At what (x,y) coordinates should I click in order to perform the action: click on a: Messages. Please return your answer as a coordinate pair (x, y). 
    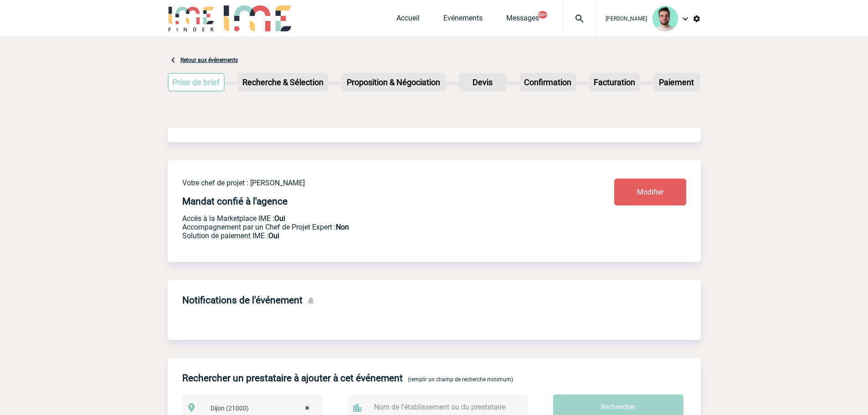
    Looking at the image, I should click on (522, 20).